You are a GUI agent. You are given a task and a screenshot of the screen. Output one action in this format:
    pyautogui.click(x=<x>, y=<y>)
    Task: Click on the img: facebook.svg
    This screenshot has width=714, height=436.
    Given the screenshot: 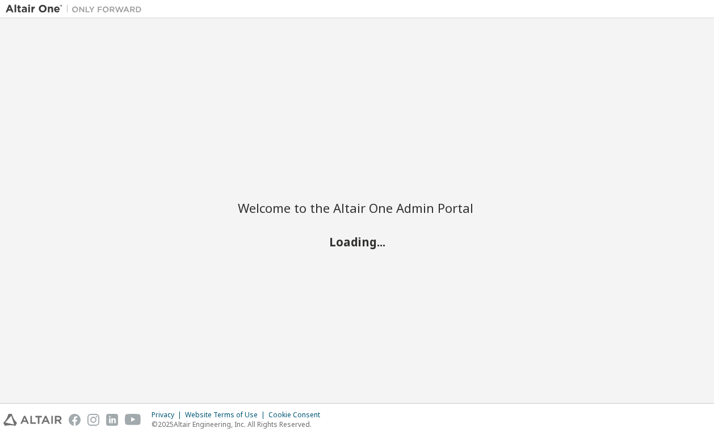 What is the action you would take?
    pyautogui.click(x=74, y=419)
    